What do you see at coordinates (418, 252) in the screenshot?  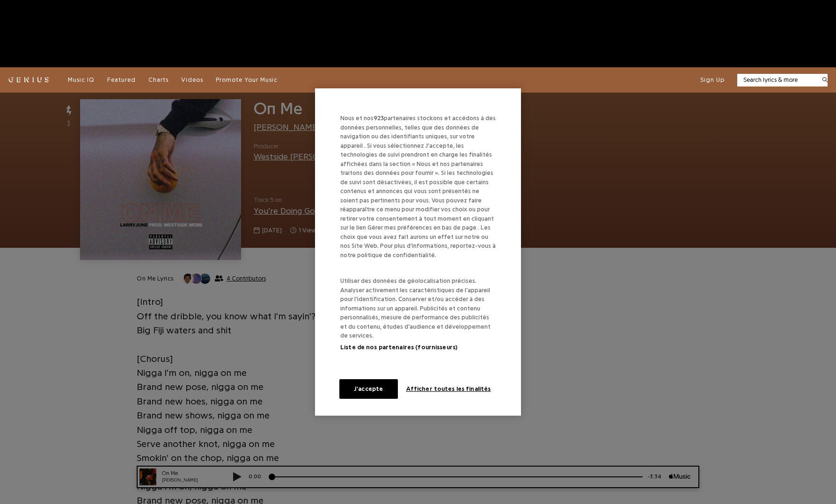 I see `div: Nous prenons à coeur de protéger vos données` at bounding box center [418, 252].